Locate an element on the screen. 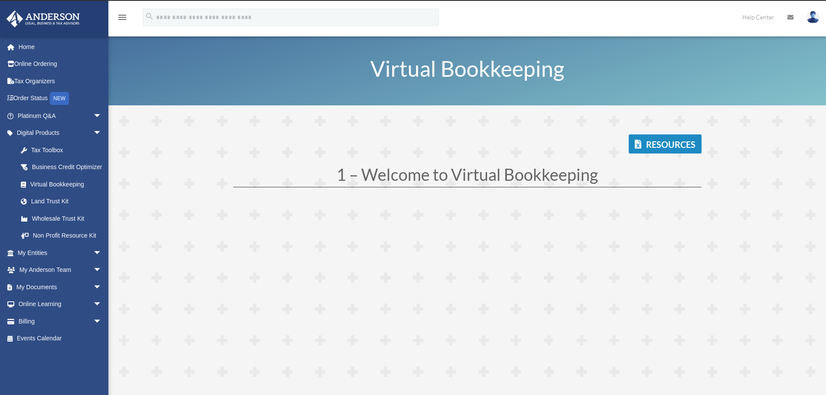 This screenshot has height=395, width=826. a: menu is located at coordinates (122, 19).